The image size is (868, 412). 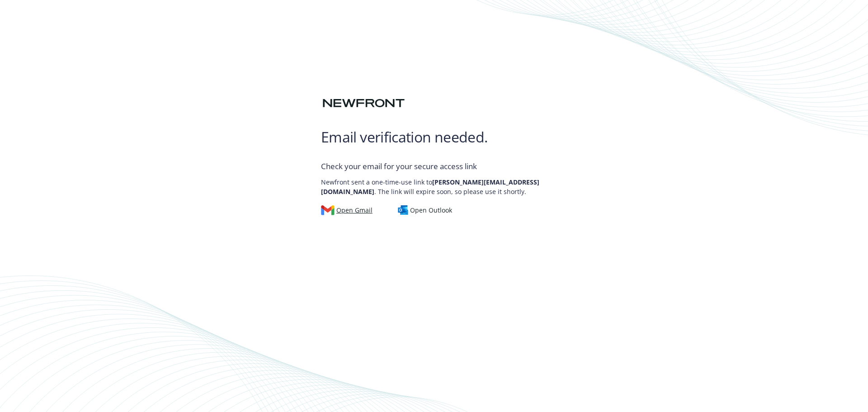 What do you see at coordinates (425, 211) in the screenshot?
I see `div: Open Outlook` at bounding box center [425, 211].